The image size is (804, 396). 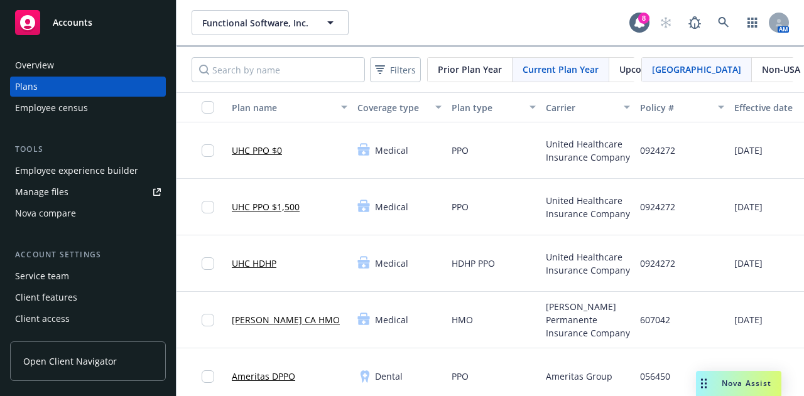 What do you see at coordinates (675, 107) in the screenshot?
I see `div: Policy #` at bounding box center [675, 107].